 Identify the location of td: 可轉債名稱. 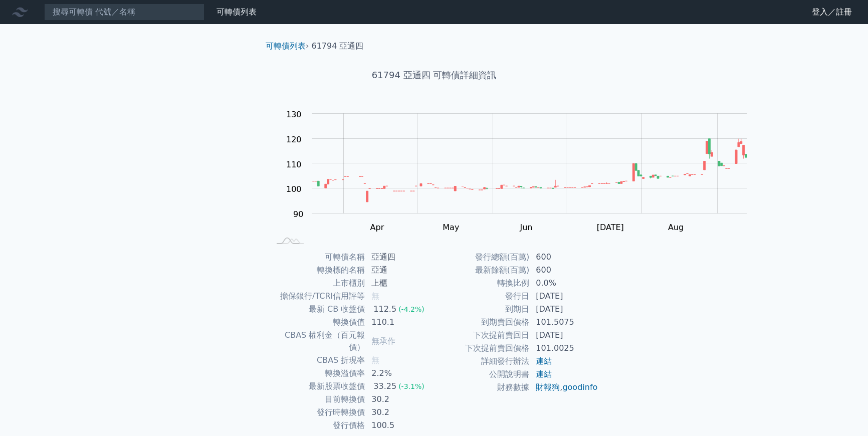
(318, 257).